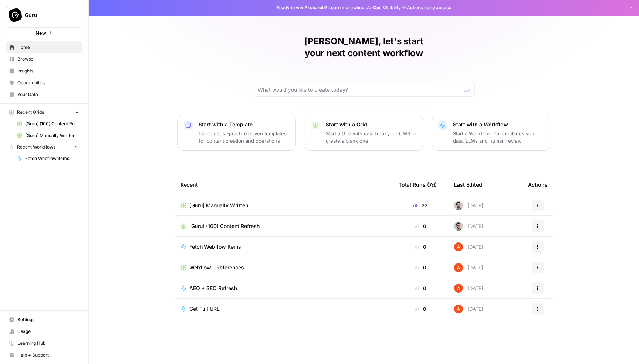 The image size is (639, 364). I want to click on p: Start a Grid with data from your CMS or create a blank one, so click(371, 137).